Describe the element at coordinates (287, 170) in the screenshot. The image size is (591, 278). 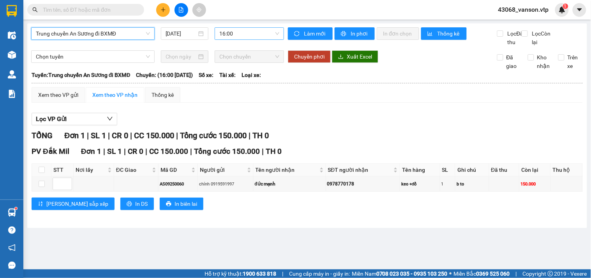
I see `span: Tên người nhận` at that location.